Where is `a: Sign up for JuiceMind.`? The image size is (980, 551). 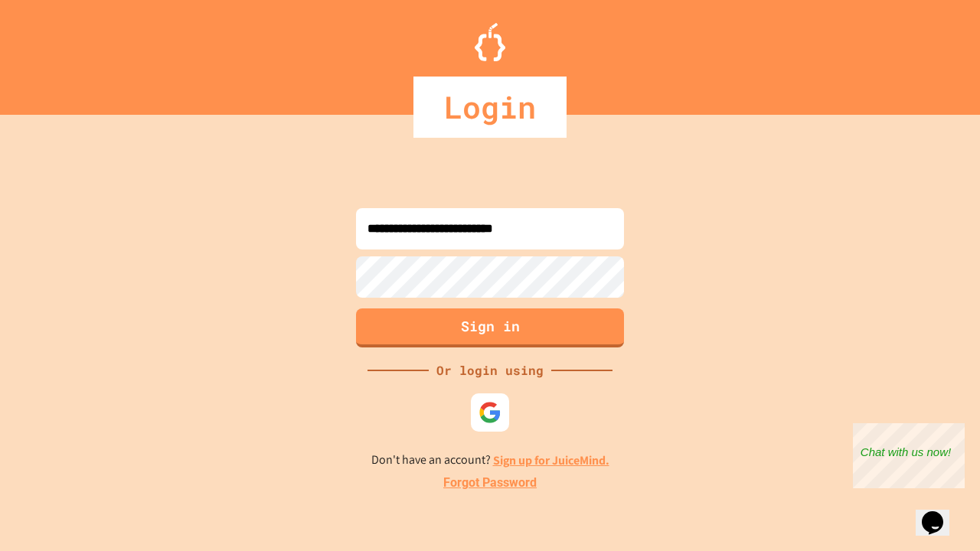 a: Sign up for JuiceMind. is located at coordinates (551, 460).